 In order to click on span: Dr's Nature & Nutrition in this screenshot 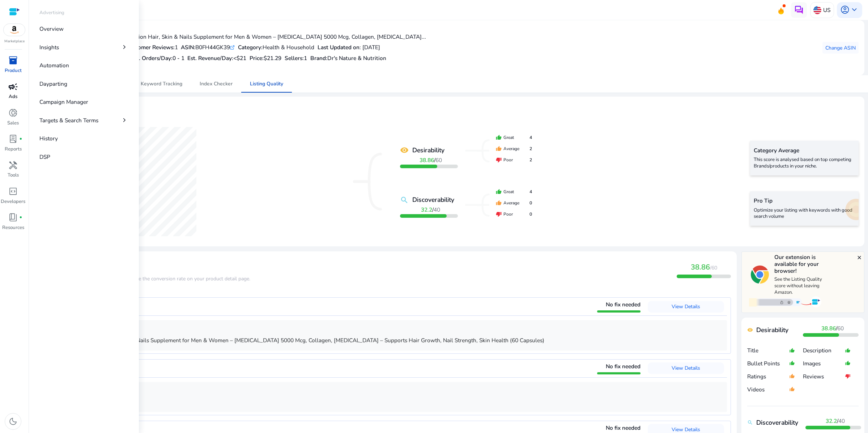, I will do `click(357, 58)`.